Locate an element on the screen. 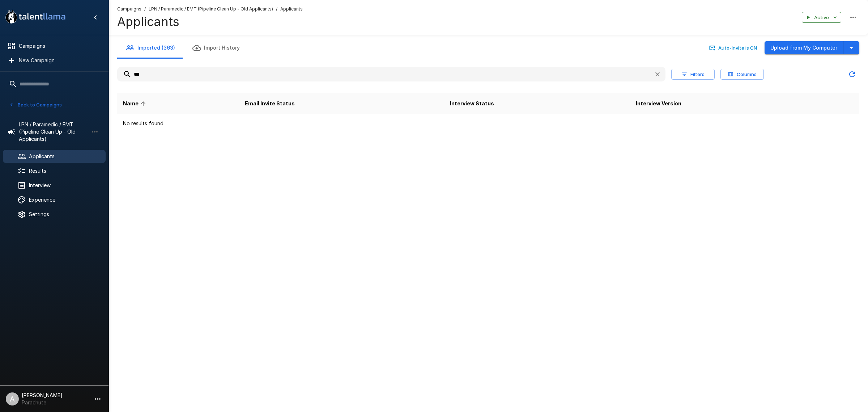  u: LPN / Paramedic / EMT (Pipeline Clean Up - Old Applicants) is located at coordinates (211, 9).